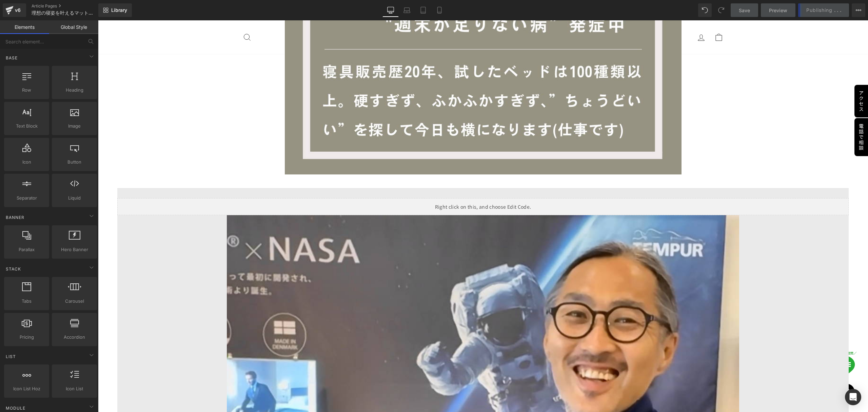  I want to click on span: Image, so click(74, 126).